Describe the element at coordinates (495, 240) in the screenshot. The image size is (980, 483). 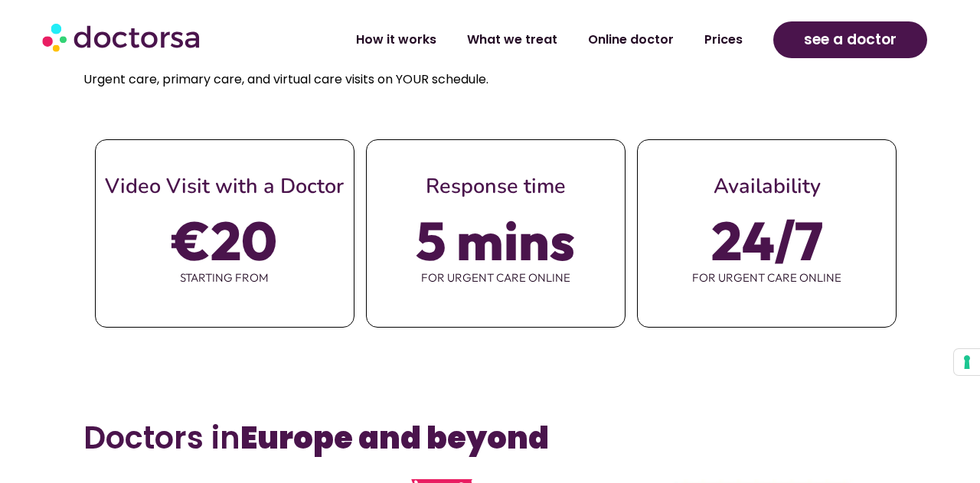
I see `span: 5 mins` at that location.